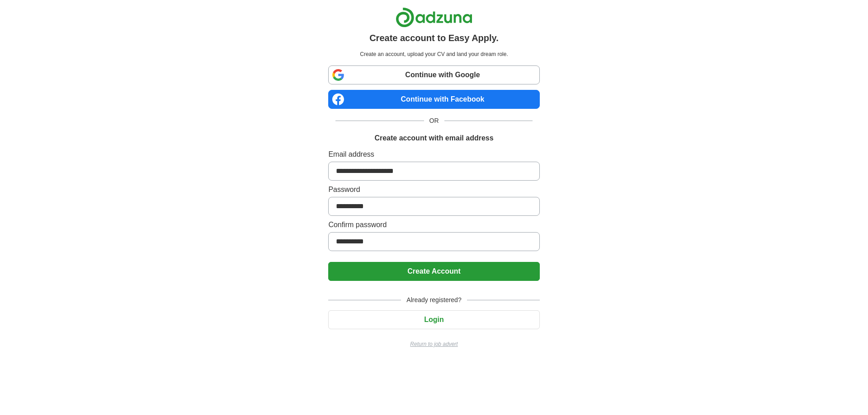  I want to click on h1: Create account with email address, so click(433, 138).